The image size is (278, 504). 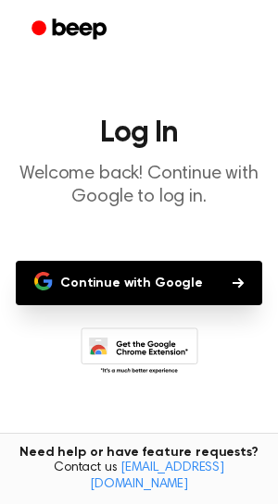 I want to click on h1: Log In, so click(x=139, y=133).